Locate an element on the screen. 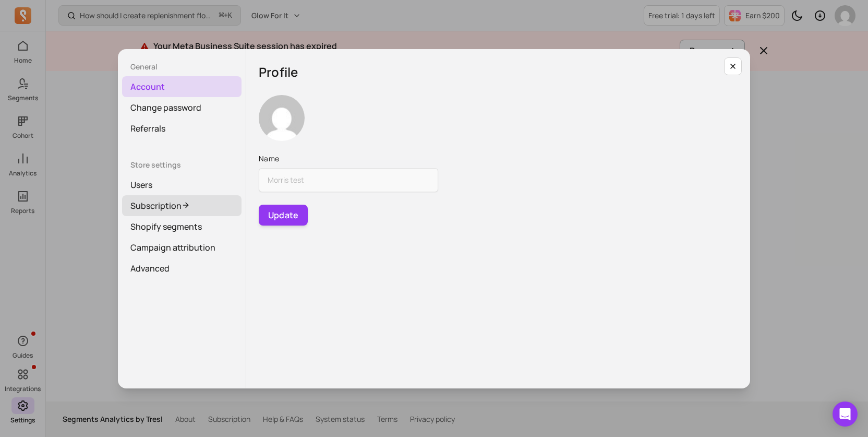  a: Change password is located at coordinates (181, 107).